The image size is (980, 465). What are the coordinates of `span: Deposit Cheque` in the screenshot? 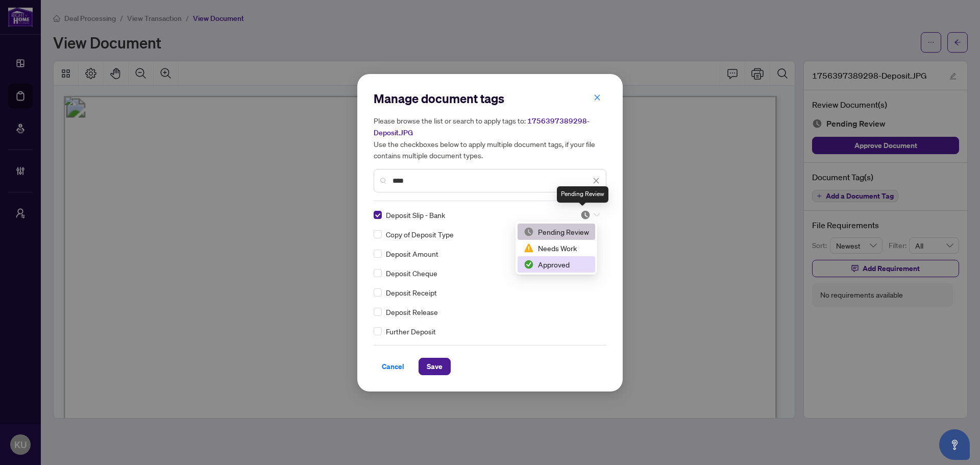 It's located at (411, 273).